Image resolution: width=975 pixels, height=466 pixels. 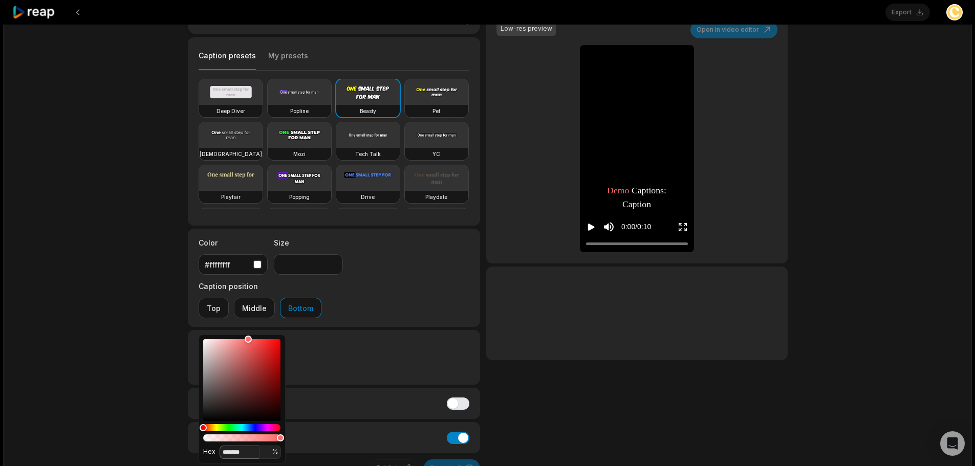 What do you see at coordinates (213, 308) in the screenshot?
I see `button: Top` at bounding box center [213, 308].